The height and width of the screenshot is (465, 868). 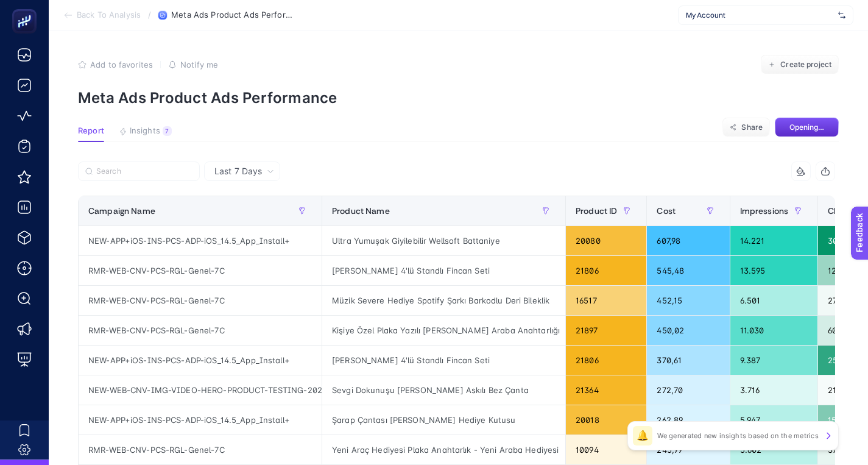 What do you see at coordinates (738, 436) in the screenshot?
I see `p: We generated new insights based on the metrics` at bounding box center [738, 436].